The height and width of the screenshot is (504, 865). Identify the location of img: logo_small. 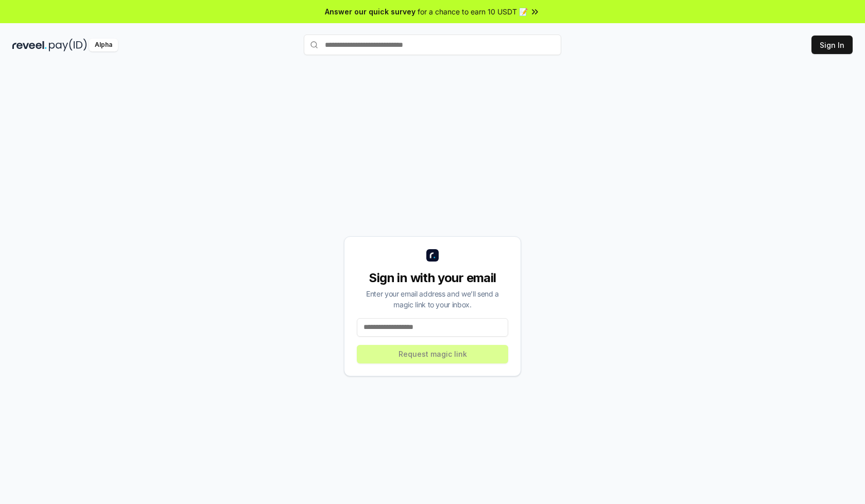
(433, 255).